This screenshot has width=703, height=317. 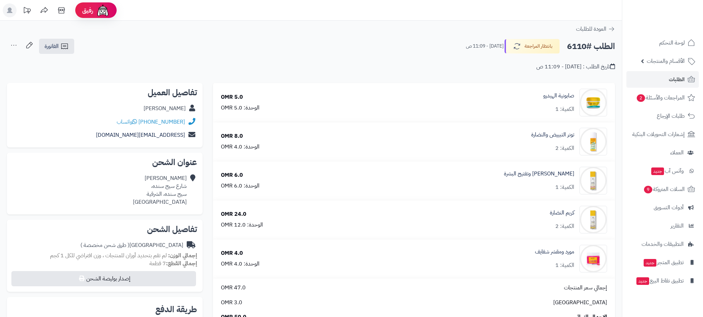 What do you see at coordinates (662, 262) in the screenshot?
I see `a: تطبيق المتجرجديد` at bounding box center [662, 262].